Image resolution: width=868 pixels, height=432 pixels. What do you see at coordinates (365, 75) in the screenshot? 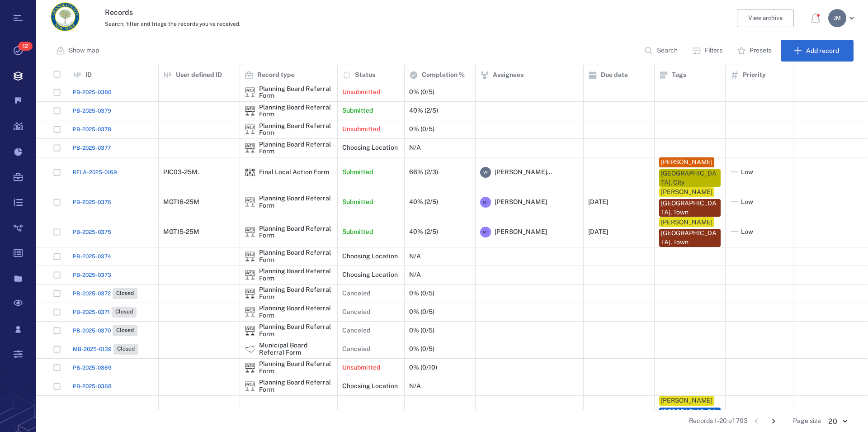
I see `p: Status` at bounding box center [365, 75].